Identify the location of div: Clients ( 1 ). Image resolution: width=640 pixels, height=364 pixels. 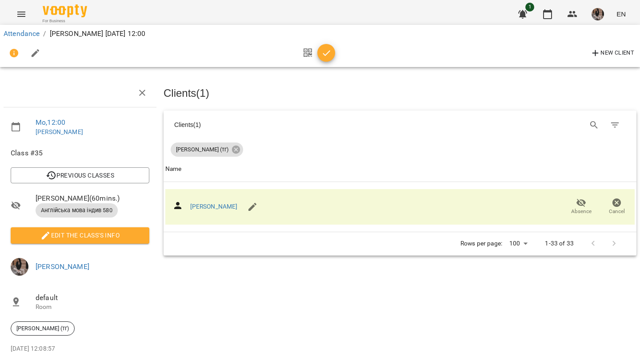
(283, 125).